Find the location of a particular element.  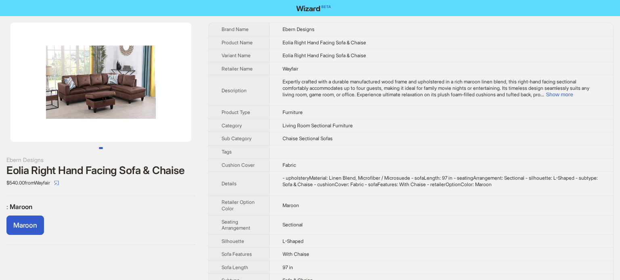

span: Description is located at coordinates (234, 90).